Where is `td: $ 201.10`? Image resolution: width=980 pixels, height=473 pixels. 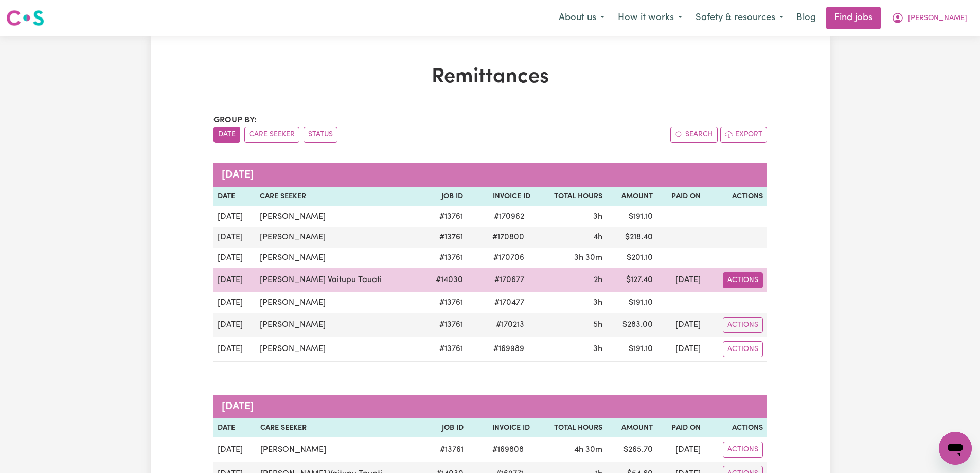 td: $ 201.10 is located at coordinates (632, 258).